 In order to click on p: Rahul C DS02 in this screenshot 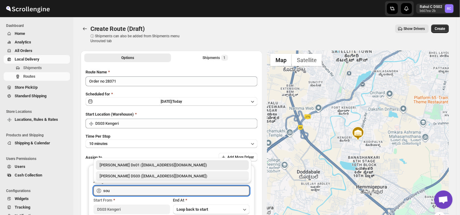, I will do `click(432, 7)`.